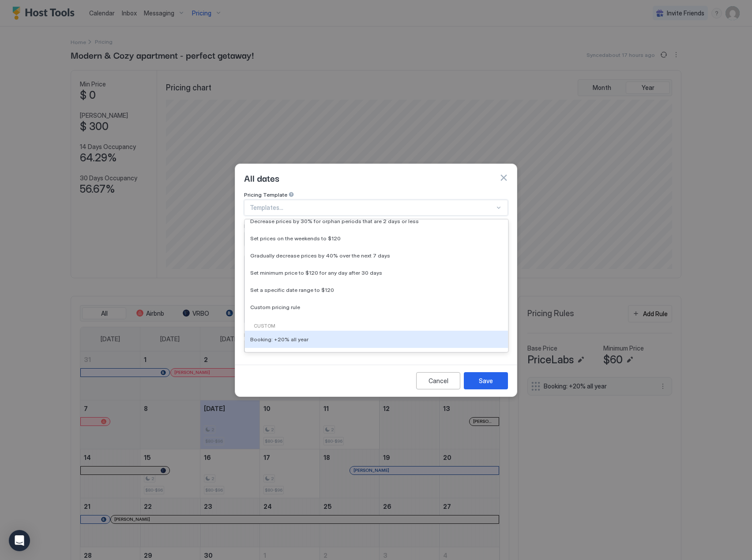 The width and height of the screenshot is (752, 560). What do you see at coordinates (320, 255) in the screenshot?
I see `span: Gradually decrease prices by 40% over the next 7 days` at bounding box center [320, 255].